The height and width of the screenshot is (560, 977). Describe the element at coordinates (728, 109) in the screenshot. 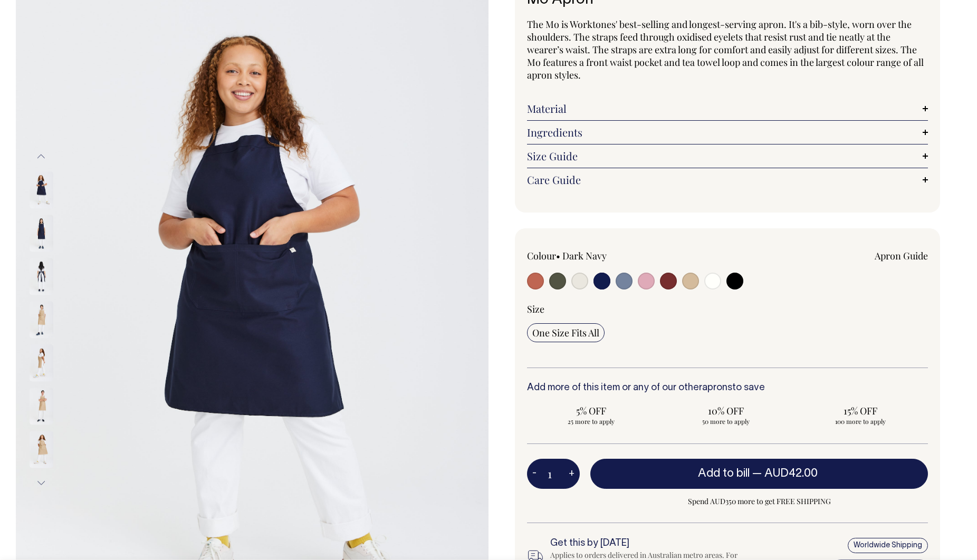

I see `a: Material` at that location.